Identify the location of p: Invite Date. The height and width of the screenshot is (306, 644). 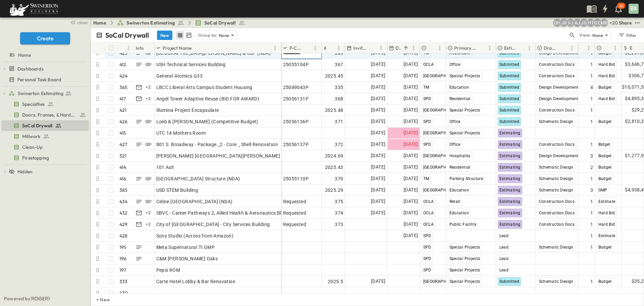
(361, 48).